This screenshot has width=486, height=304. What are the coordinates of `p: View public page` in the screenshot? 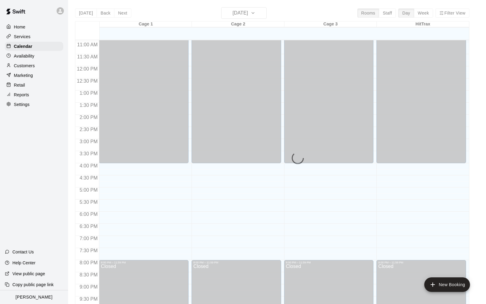 It's located at (29, 274).